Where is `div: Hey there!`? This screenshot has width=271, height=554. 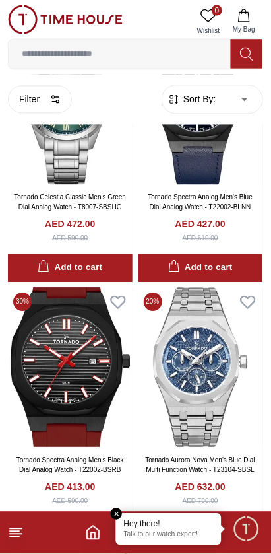
div: Hey there! is located at coordinates (169, 524).